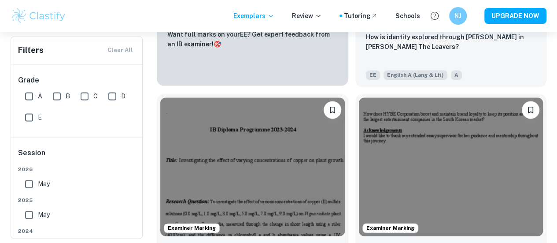 The image size is (557, 243). I want to click on h6: Filters, so click(31, 50).